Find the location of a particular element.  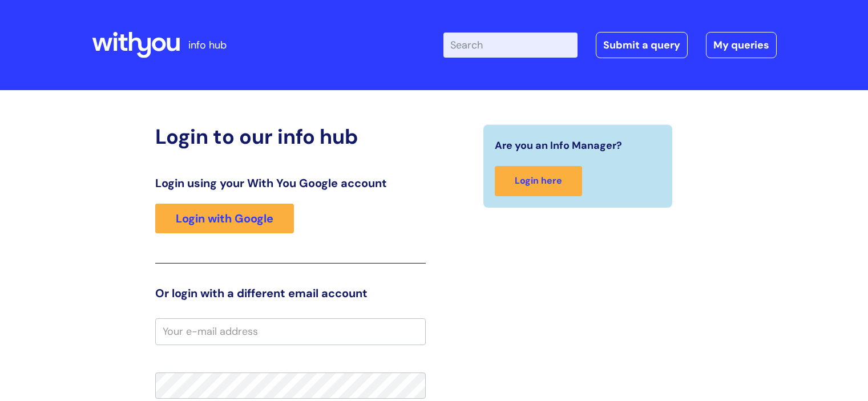

a: Login here is located at coordinates (538, 181).